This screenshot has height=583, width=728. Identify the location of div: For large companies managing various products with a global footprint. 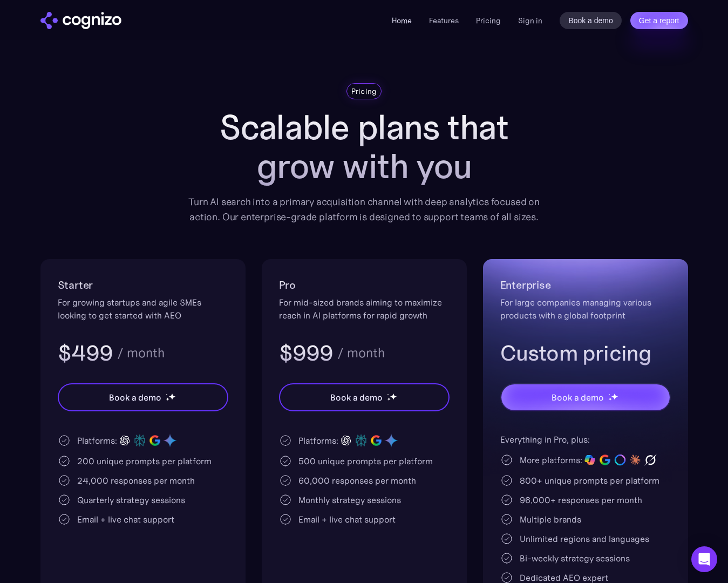
(586, 308).